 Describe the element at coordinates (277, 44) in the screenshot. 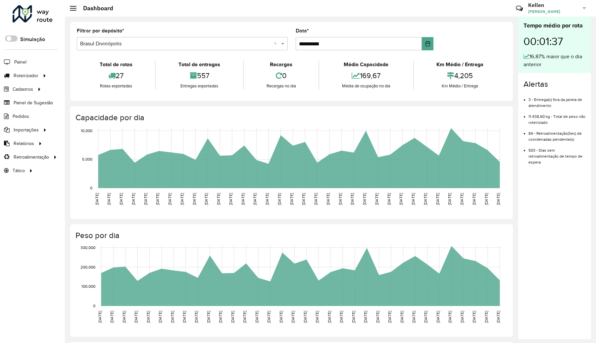

I see `span: Clear all` at that location.